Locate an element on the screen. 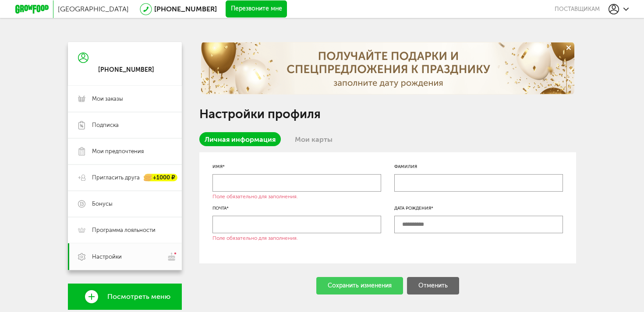 The height and width of the screenshot is (312, 644). button: Перезвоните мне is located at coordinates (256, 9).